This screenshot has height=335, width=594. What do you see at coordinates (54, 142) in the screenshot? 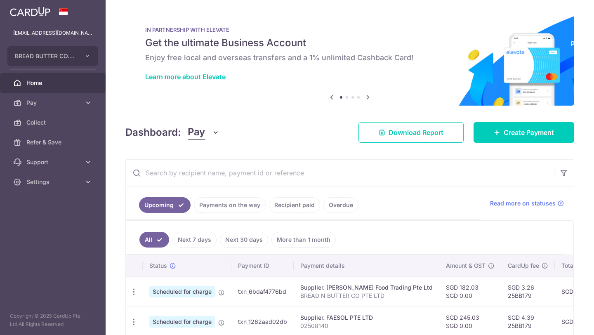
I see `span: Refer & Save` at bounding box center [54, 142].